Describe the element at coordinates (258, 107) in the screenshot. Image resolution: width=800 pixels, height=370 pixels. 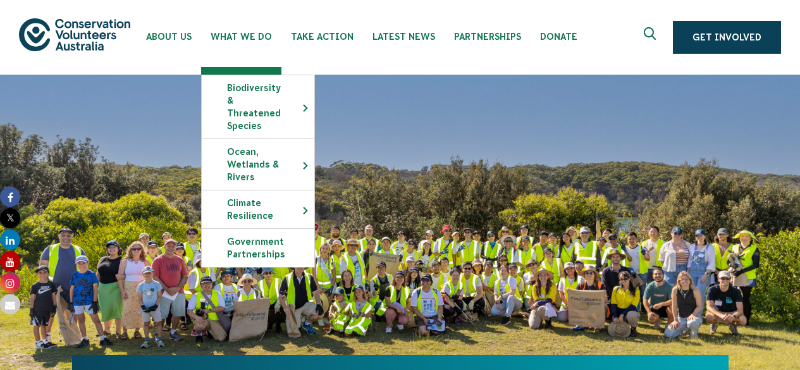
I see `a: Biodiversity & Threatened Species` at that location.